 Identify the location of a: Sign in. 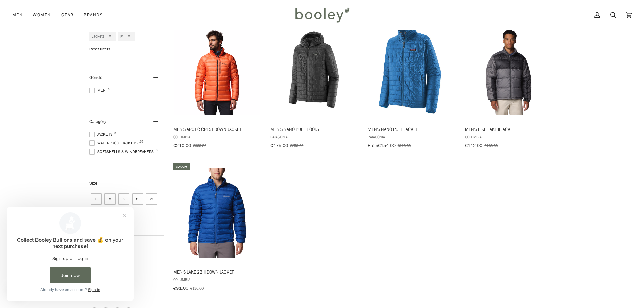
(87, 82).